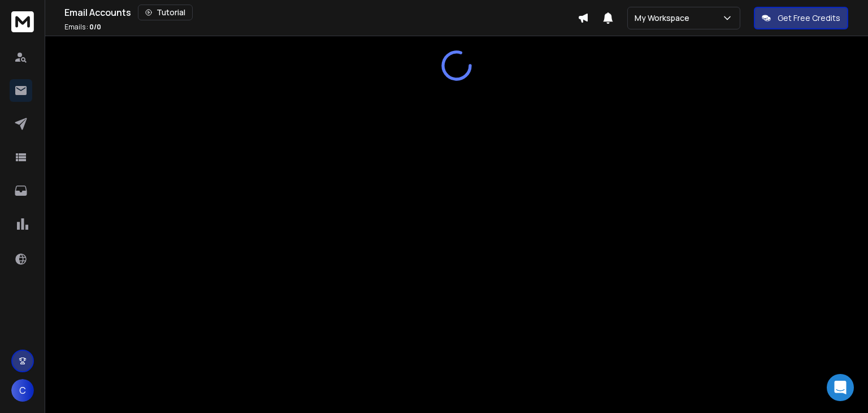 This screenshot has width=868, height=413. Describe the element at coordinates (165, 13) in the screenshot. I see `button: Tutorial` at that location.